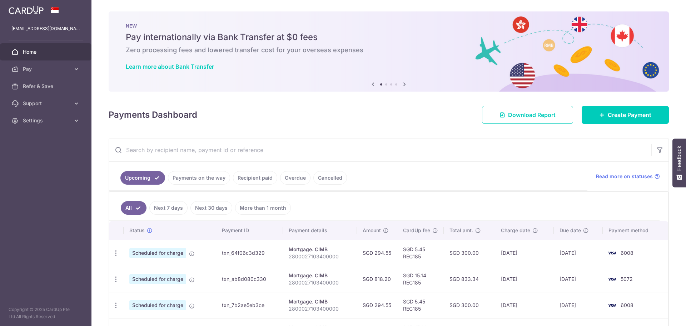  Describe the element at coordinates (211, 208) in the screenshot. I see `a: Next 30 days` at that location.